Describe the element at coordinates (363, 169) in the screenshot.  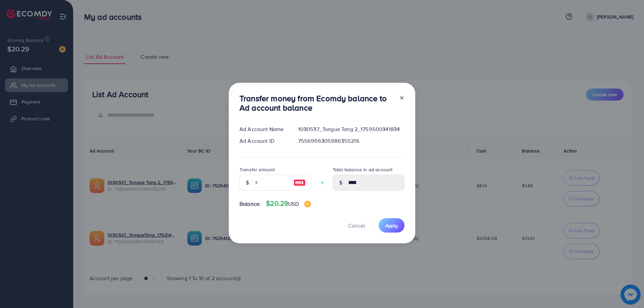
I see `label: Total balance in ad account` at that location.